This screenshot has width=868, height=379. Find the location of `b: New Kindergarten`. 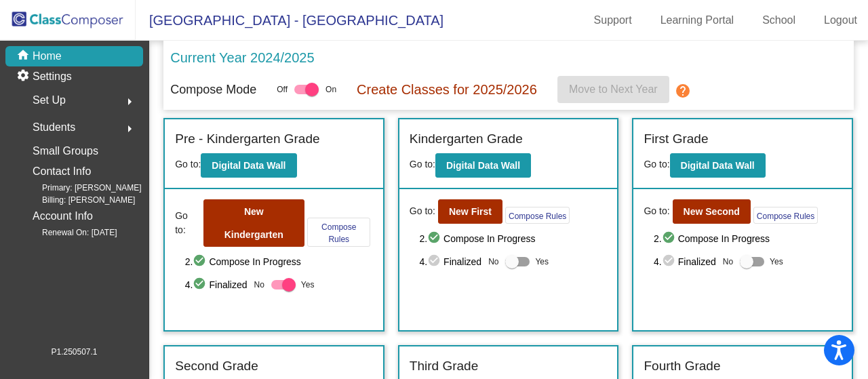

b: New Kindergarten is located at coordinates (253, 223).